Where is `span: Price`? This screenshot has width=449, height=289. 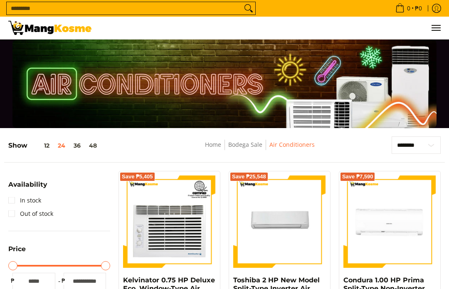 span: Price is located at coordinates (17, 249).